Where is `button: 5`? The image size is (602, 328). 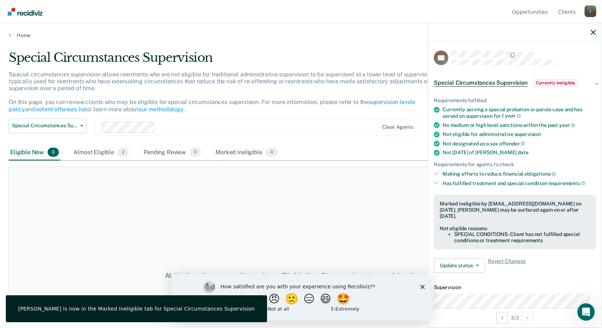
button: 5 is located at coordinates (172, 25).